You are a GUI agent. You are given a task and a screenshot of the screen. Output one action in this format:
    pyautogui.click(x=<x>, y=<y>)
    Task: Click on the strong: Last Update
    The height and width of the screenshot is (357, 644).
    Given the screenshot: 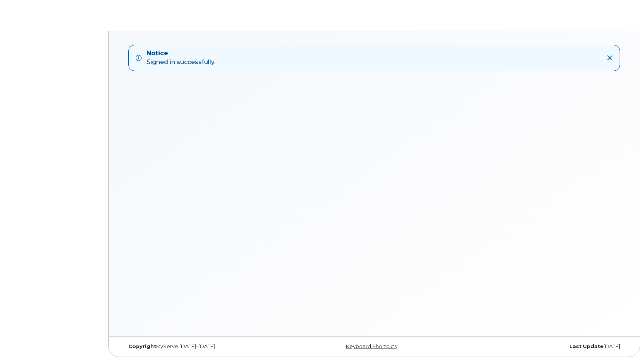 What is the action you would take?
    pyautogui.click(x=586, y=346)
    